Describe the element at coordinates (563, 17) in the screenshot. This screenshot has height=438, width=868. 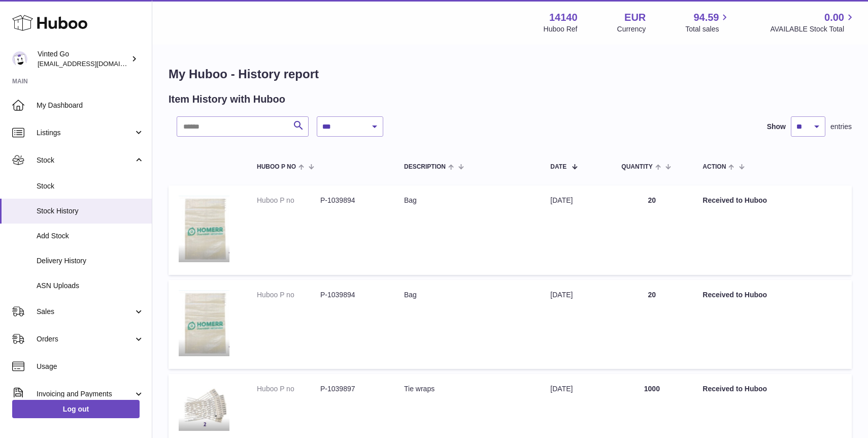
I see `strong: 14140` at that location.